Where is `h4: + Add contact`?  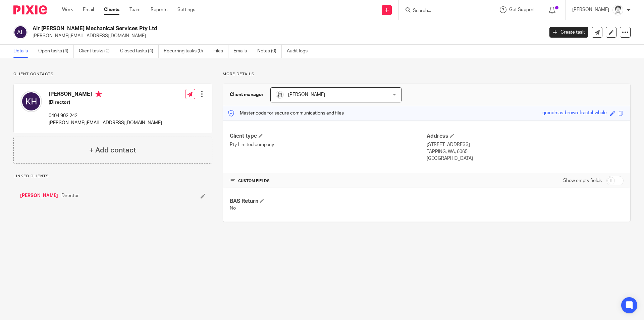 h4: + Add contact is located at coordinates (112, 150).